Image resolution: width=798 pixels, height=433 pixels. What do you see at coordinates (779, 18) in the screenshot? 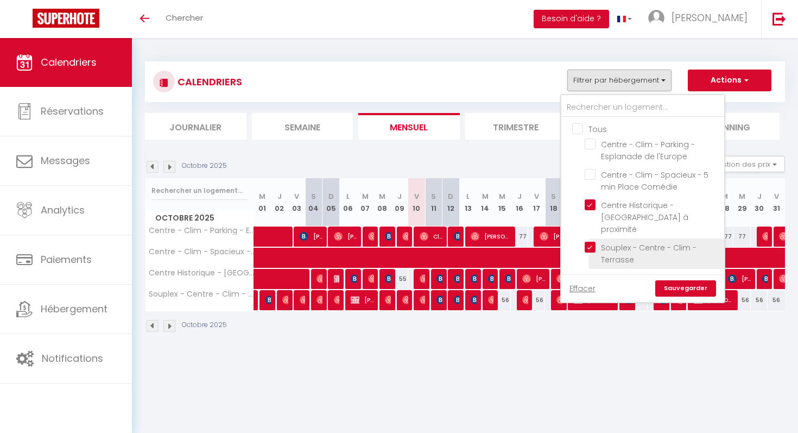
I see `img: logout` at bounding box center [779, 18].